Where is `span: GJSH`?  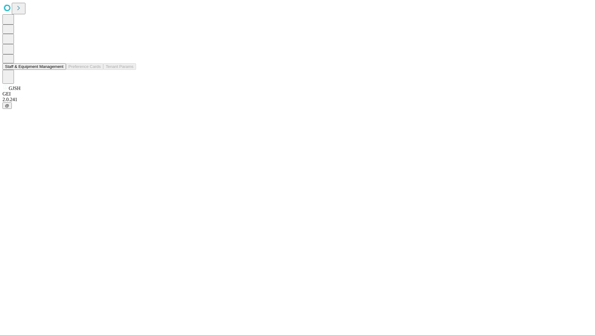
span: GJSH is located at coordinates (15, 88).